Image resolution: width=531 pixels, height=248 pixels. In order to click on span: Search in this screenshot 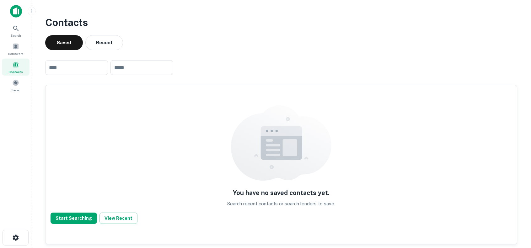, I will do `click(16, 35)`.